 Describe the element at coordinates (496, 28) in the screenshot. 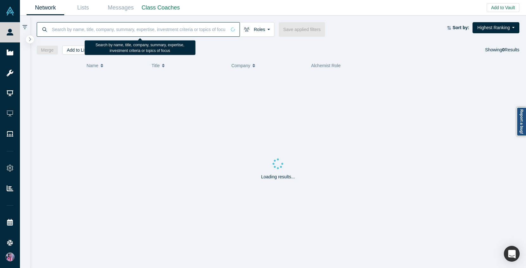

I see `button: Highest Ranking` at that location.